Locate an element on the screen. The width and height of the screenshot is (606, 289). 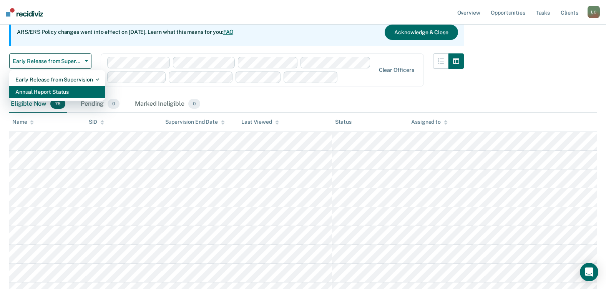
button: LC is located at coordinates (594, 12).